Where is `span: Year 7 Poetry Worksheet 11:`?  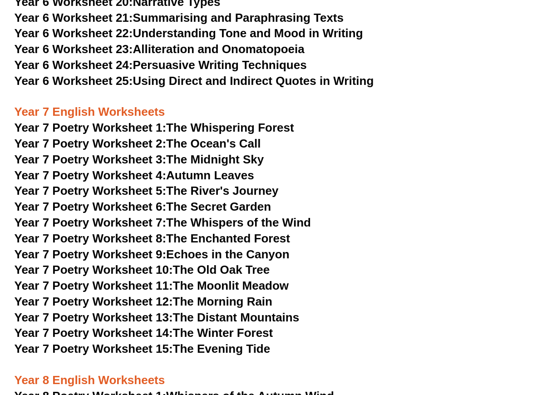
span: Year 7 Poetry Worksheet 11: is located at coordinates (93, 285).